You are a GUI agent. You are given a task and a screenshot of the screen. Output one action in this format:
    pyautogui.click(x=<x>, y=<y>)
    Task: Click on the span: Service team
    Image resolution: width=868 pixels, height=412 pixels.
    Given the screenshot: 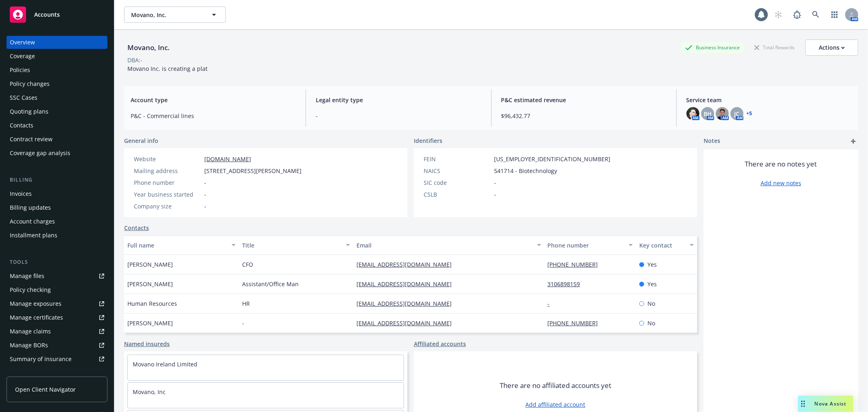 What is the action you would take?
    pyautogui.click(x=769, y=100)
    